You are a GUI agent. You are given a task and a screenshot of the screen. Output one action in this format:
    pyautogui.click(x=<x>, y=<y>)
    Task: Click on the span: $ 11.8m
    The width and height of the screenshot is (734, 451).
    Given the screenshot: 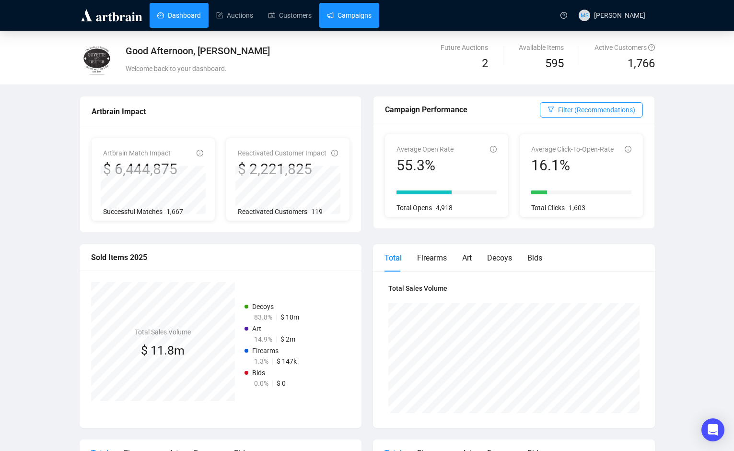 What is the action you would take?
    pyautogui.click(x=163, y=350)
    